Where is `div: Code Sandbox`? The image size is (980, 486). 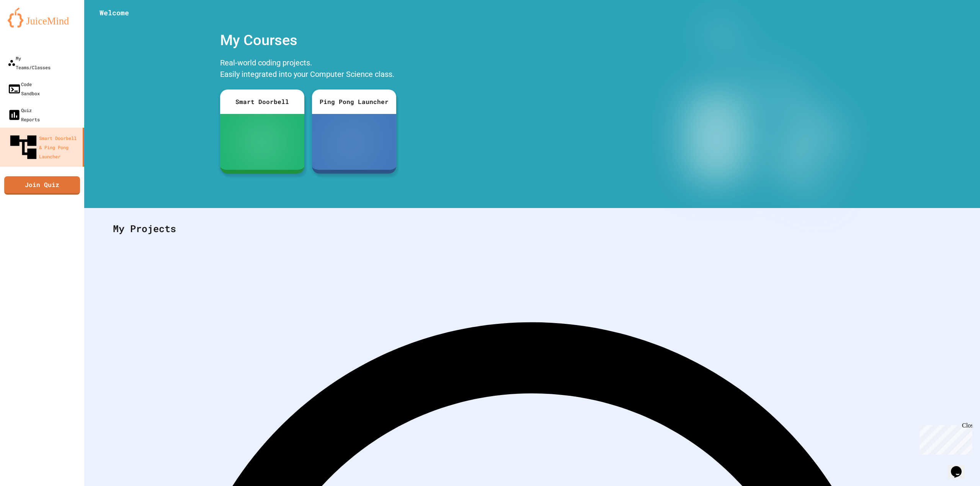
div: Code Sandbox is located at coordinates (23, 89).